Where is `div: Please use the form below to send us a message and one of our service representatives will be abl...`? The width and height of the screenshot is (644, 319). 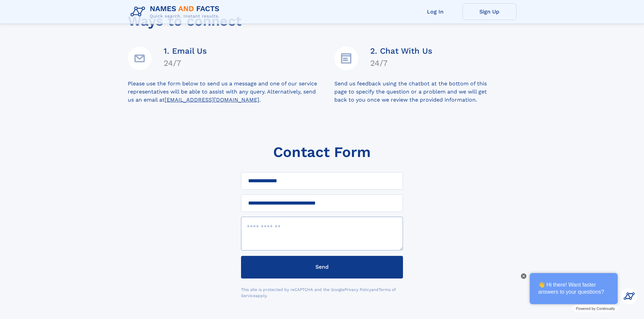 div: Please use the form below to send us a message and one of our service representatives will be abl... is located at coordinates (231, 92).